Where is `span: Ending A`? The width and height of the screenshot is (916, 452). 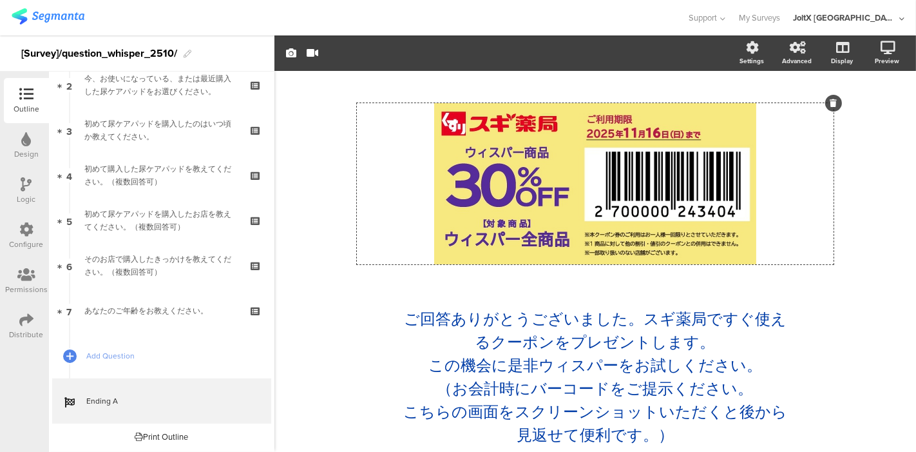
span: Ending A is located at coordinates (169, 401).